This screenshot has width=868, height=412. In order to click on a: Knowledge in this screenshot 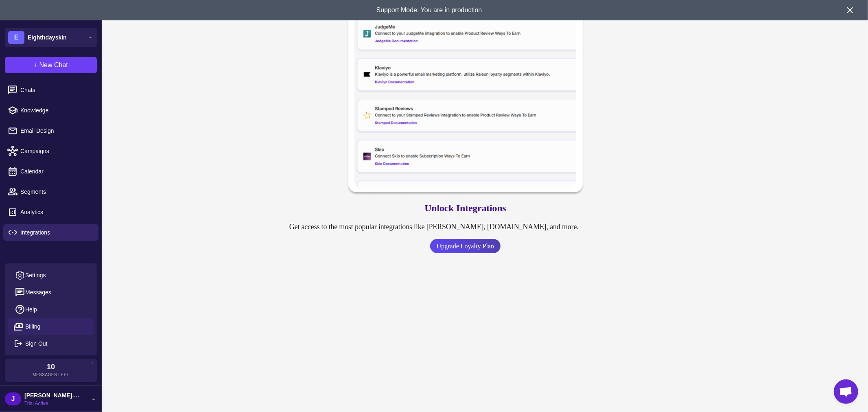, I will do `click(51, 111)`.